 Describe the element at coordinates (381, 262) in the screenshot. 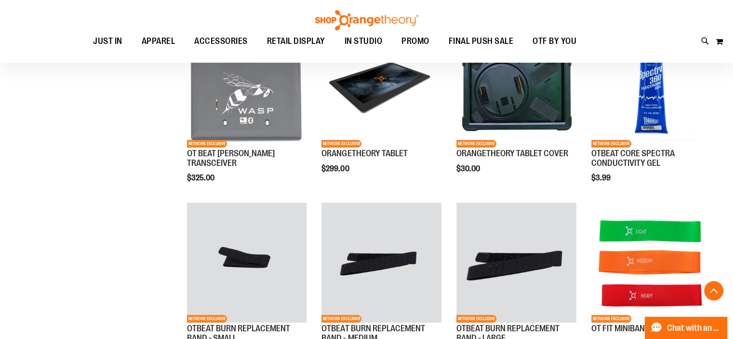

I see `img: Product image for OTBEAT BURN REPLACEMENT BAND - MEDIUM` at that location.